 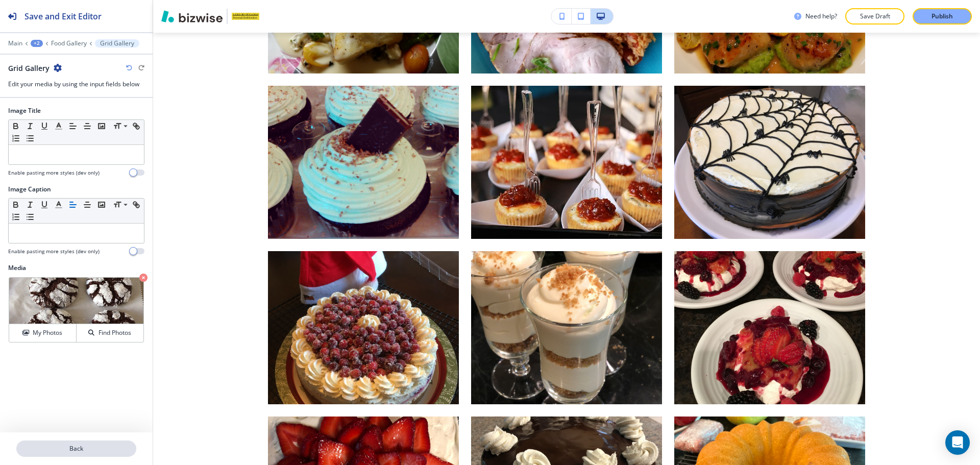 I want to click on h3: Need help?, so click(x=821, y=17).